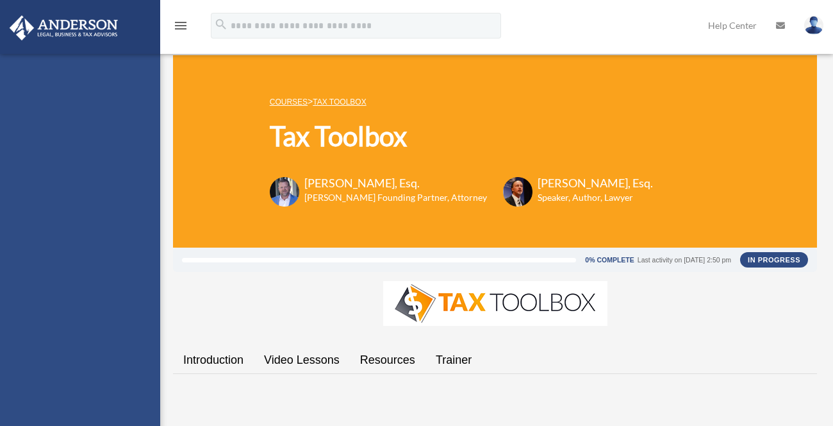 The height and width of the screenshot is (426, 833). I want to click on i: menu, so click(181, 26).